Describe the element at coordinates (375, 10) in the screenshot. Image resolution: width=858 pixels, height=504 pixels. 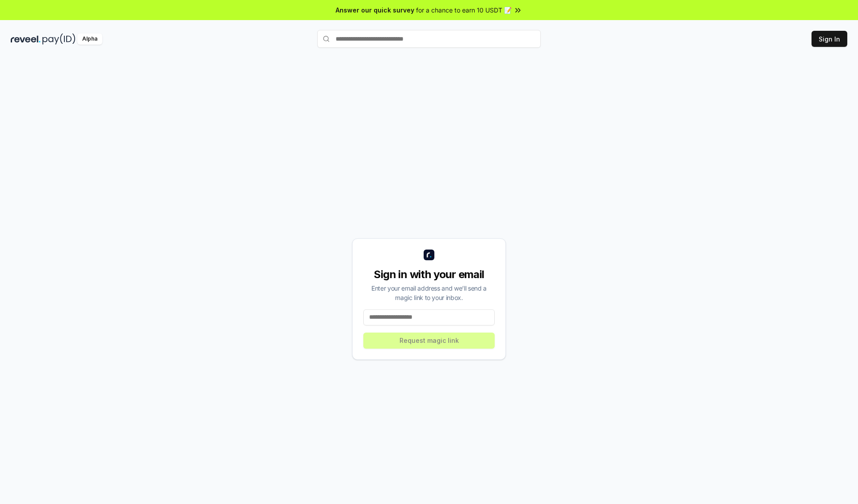
I see `span: Answer our quick survey` at that location.